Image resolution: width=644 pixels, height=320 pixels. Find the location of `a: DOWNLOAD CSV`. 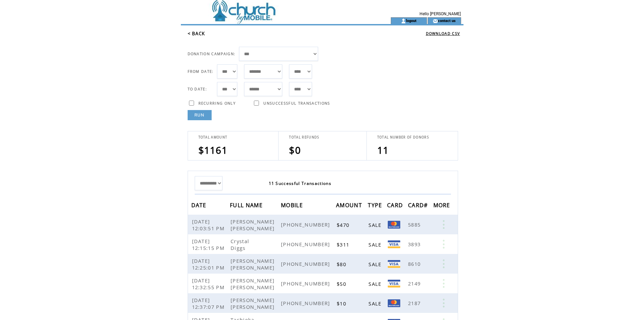

a: DOWNLOAD CSV is located at coordinates (443, 33).